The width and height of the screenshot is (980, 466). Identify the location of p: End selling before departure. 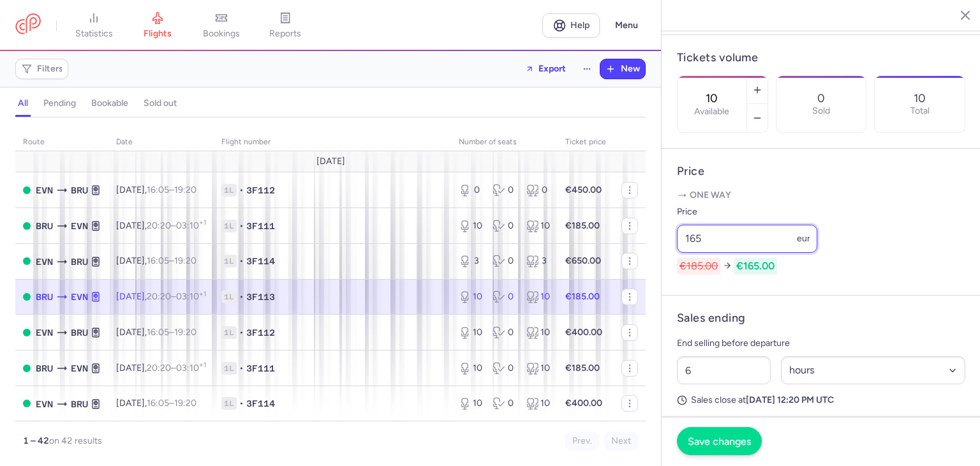
(821, 344).